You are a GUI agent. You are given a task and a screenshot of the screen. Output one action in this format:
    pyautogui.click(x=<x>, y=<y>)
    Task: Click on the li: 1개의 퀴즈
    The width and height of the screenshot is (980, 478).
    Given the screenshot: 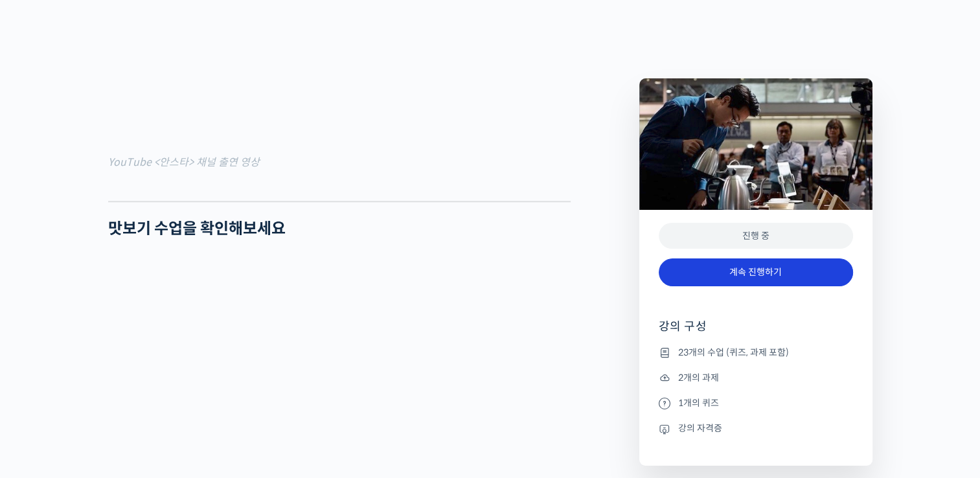 What is the action you would take?
    pyautogui.click(x=756, y=402)
    